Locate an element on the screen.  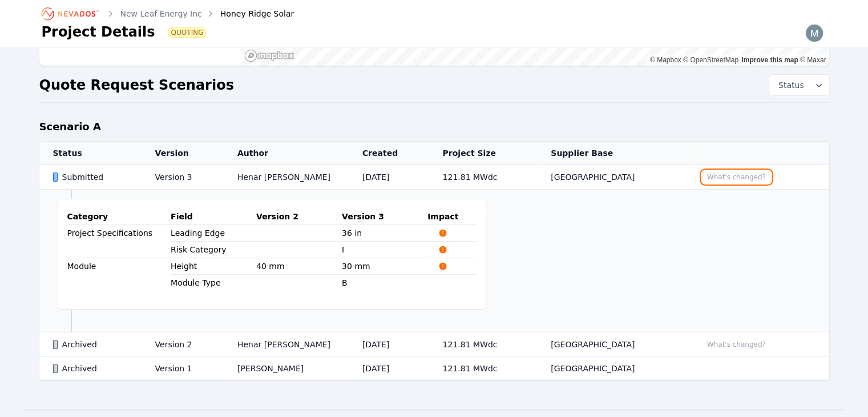
th: Version is located at coordinates (183, 153).